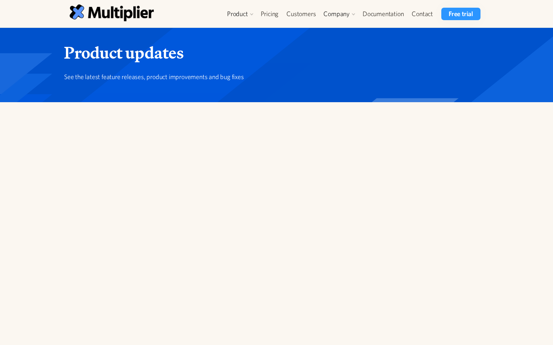 Image resolution: width=553 pixels, height=345 pixels. What do you see at coordinates (383, 14) in the screenshot?
I see `a: Documentation` at bounding box center [383, 14].